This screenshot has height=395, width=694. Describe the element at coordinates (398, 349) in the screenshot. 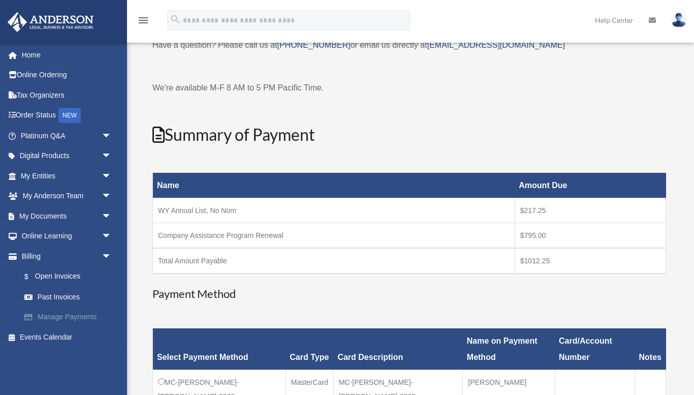

I see `th: Card Description` at that location.